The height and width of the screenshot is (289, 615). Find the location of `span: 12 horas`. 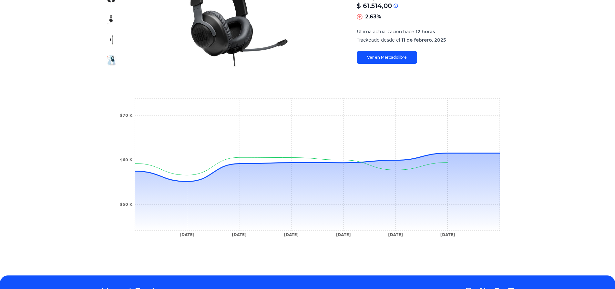

span: 12 horas is located at coordinates (425, 32).